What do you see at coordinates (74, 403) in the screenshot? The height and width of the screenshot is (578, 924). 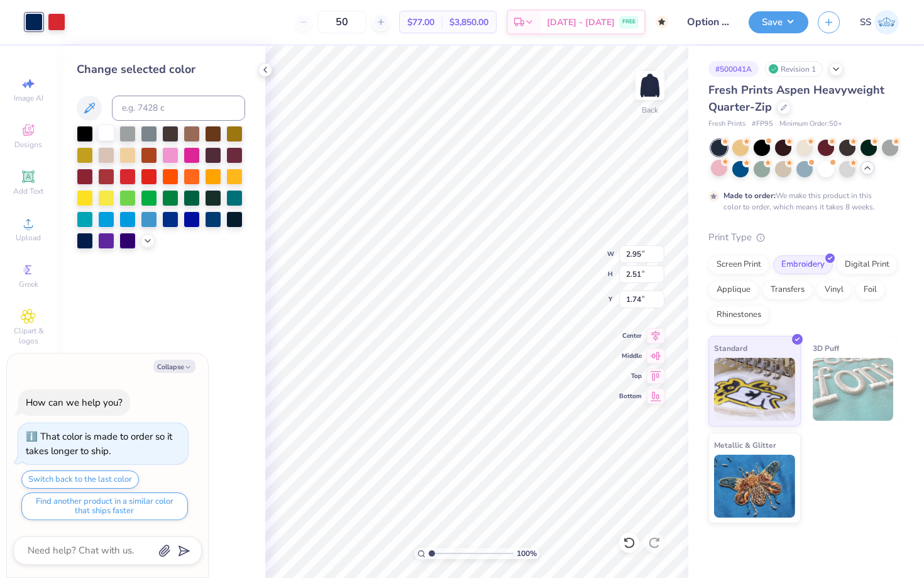 I see `div: How can we help you?` at bounding box center [74, 403].